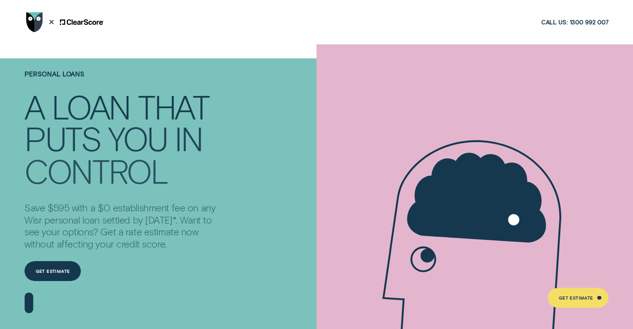 This screenshot has height=329, width=633. What do you see at coordinates (34, 106) in the screenshot?
I see `div: A` at bounding box center [34, 106].